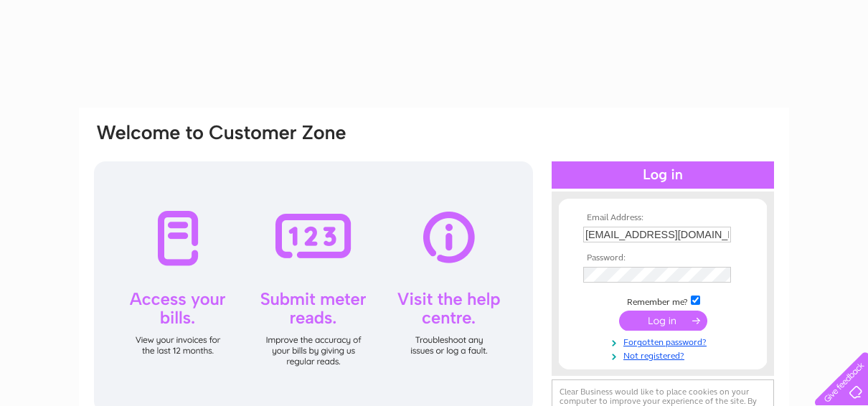  What do you see at coordinates (663, 320) in the screenshot?
I see `input: Submit` at bounding box center [663, 320].